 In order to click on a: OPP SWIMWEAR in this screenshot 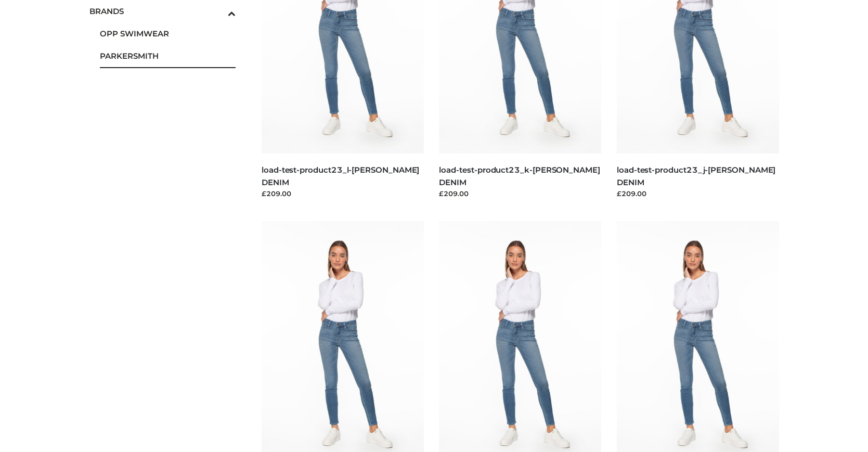, I will do `click(168, 34)`.